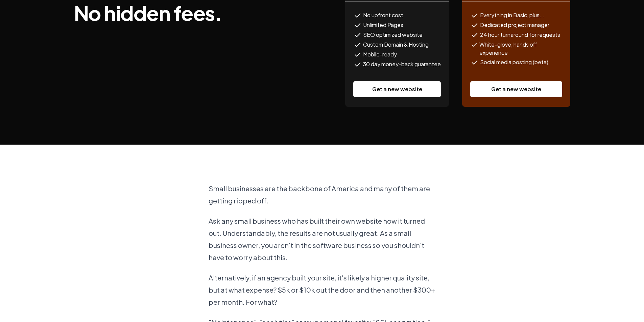  What do you see at coordinates (322, 239) in the screenshot?
I see `p: Ask any small business who has built their own website how it turned out. Understandably, the res...` at bounding box center [322, 239].